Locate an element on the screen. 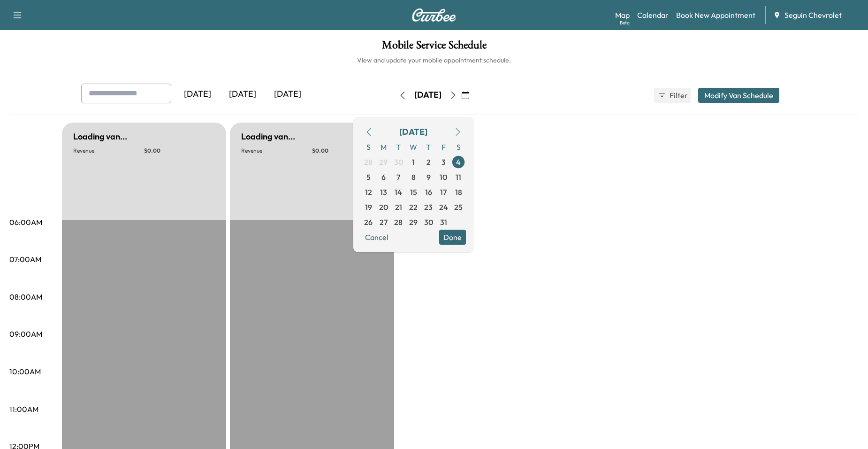  span: Filter is located at coordinates (678, 95).